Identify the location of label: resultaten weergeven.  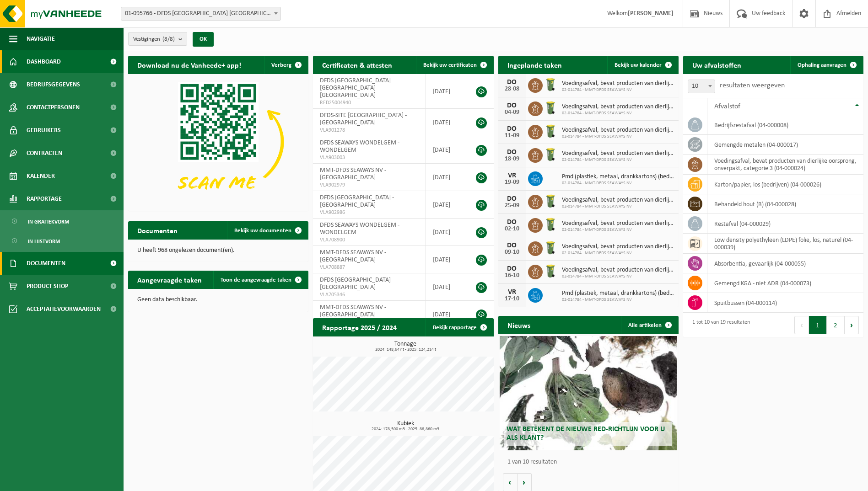
(752, 86).